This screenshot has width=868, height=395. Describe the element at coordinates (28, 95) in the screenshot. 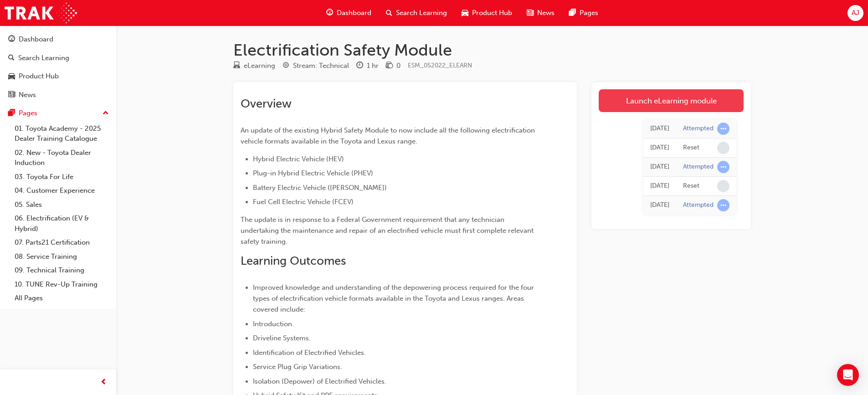

I see `div: News` at that location.